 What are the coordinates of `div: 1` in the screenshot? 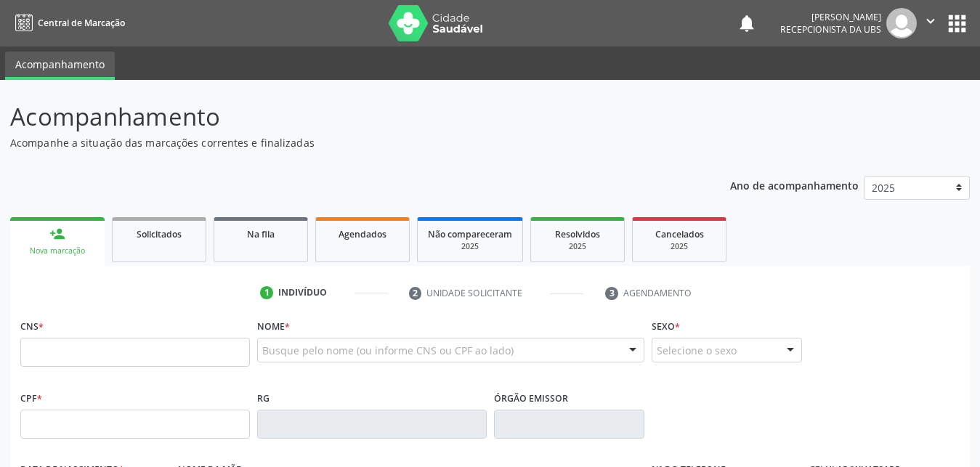 It's located at (267, 293).